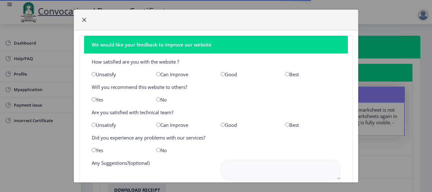  Describe the element at coordinates (216, 62) in the screenshot. I see `div: How satisfied are you with the website ?` at that location.